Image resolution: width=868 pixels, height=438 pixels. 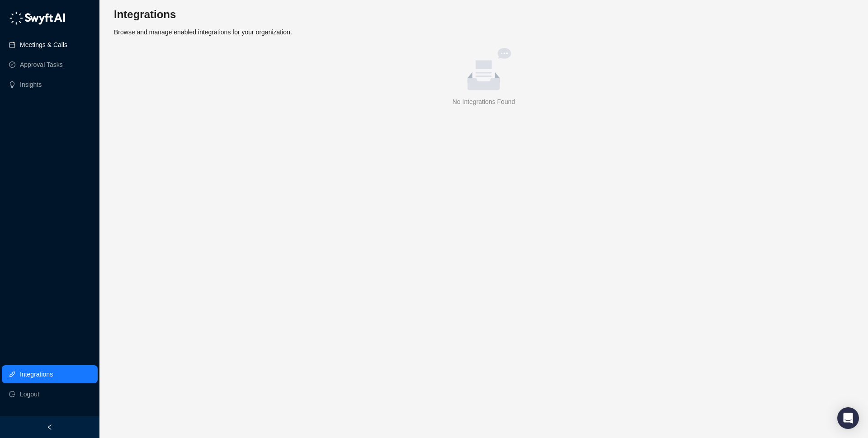 I want to click on a: Insights, so click(x=31, y=85).